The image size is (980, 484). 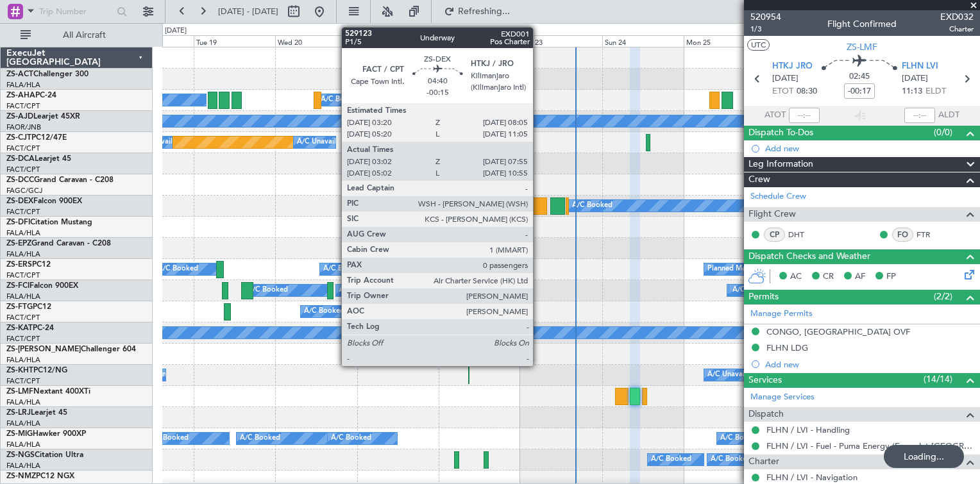 I want to click on span: (14/14), so click(x=937, y=379).